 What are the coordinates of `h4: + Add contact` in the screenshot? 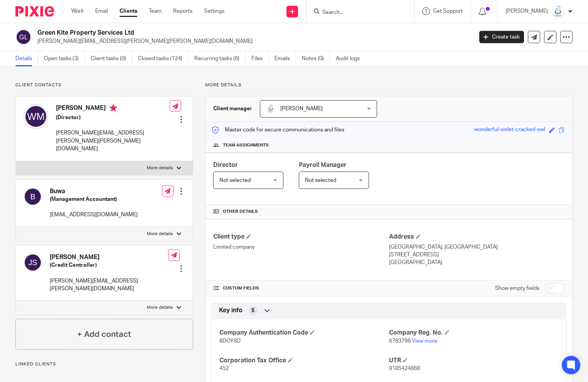 It's located at (104, 334).